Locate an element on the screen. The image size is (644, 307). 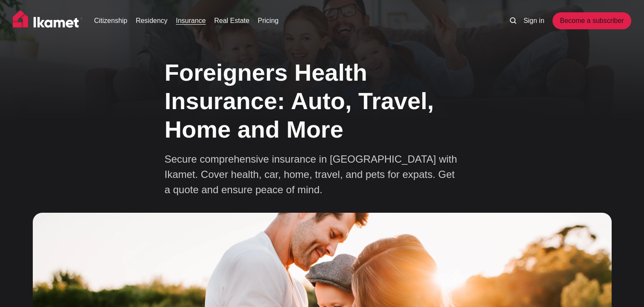
a: Pricing is located at coordinates (268, 21).